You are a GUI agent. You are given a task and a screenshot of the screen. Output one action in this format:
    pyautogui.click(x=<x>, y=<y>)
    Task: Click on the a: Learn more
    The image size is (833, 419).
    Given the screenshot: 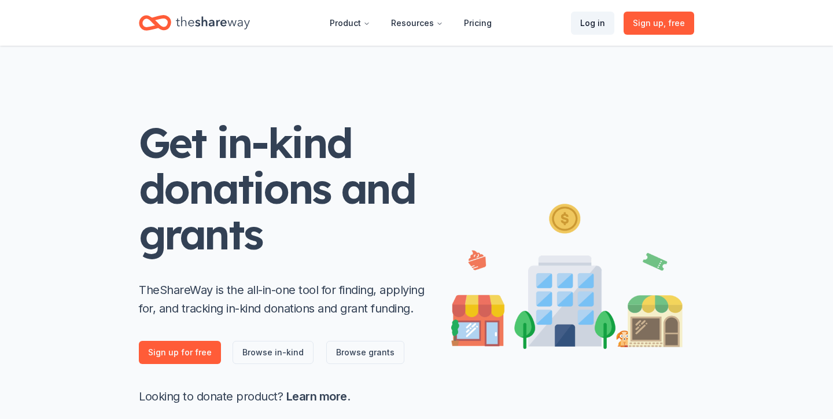 What is the action you would take?
    pyautogui.click(x=316, y=396)
    